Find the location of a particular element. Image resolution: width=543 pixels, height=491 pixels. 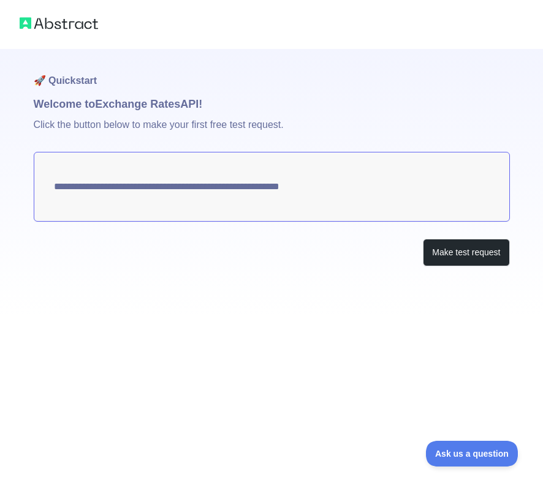

img: Abstract logo is located at coordinates (59, 23).